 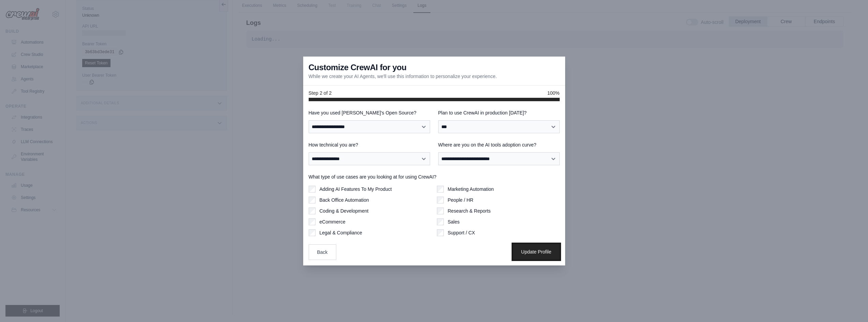 I want to click on label: Legal & Compliance, so click(x=340, y=233).